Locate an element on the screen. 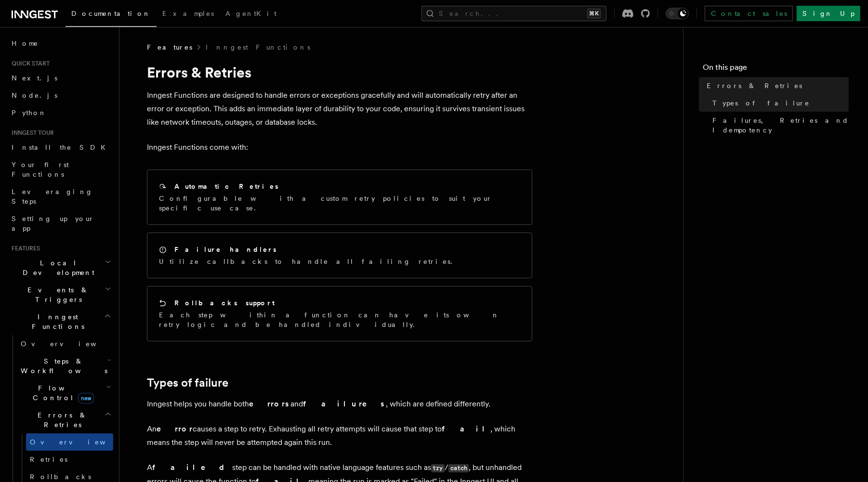  a: AgentKit is located at coordinates (251, 15).